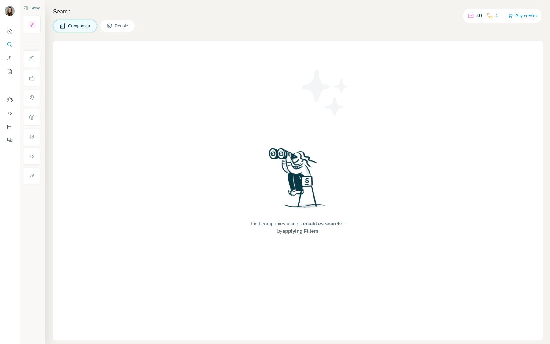  Describe the element at coordinates (522, 16) in the screenshot. I see `button: Buy credits` at that location.